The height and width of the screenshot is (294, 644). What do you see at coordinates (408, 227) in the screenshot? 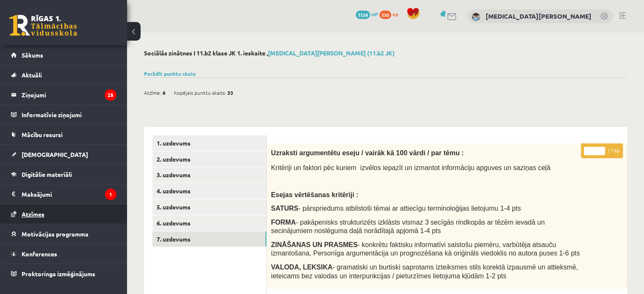
I see `span: - pakāpenisks strukturizēts izklāsts vismaz 3 secīgās rindkopās ar tēzēm ievadā un secinājumiem n...` at bounding box center [408, 227].